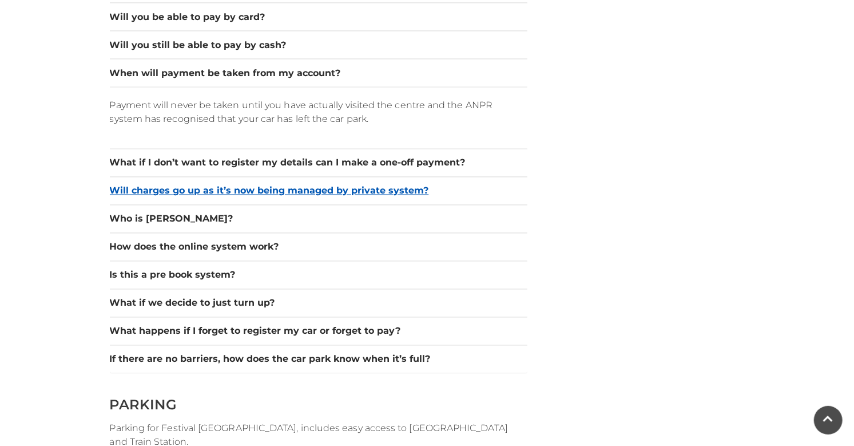 The height and width of the screenshot is (446, 854). What do you see at coordinates (319, 359) in the screenshot?
I see `button: If there are no barriers, how does the car park know when it’s full?` at bounding box center [319, 359].